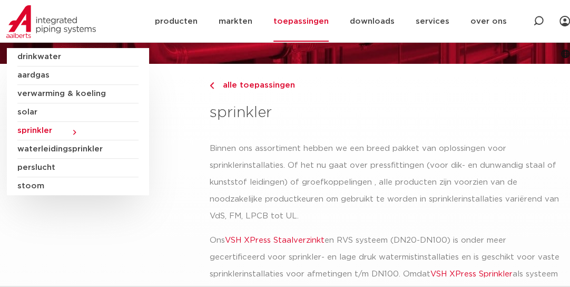 This screenshot has height=287, width=570. What do you see at coordinates (489, 21) in the screenshot?
I see `a: over ons` at bounding box center [489, 21].